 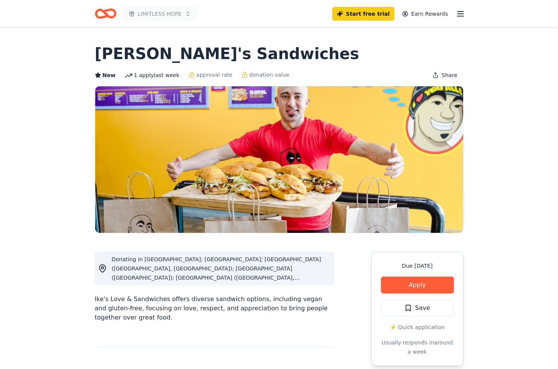 I want to click on span: donation value, so click(x=269, y=75).